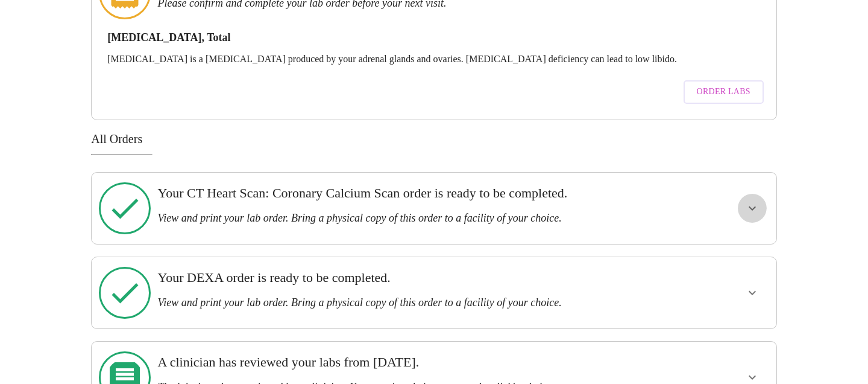 This screenshot has height=384, width=868. Describe the element at coordinates (723, 92) in the screenshot. I see `span: Order Labs` at that location.